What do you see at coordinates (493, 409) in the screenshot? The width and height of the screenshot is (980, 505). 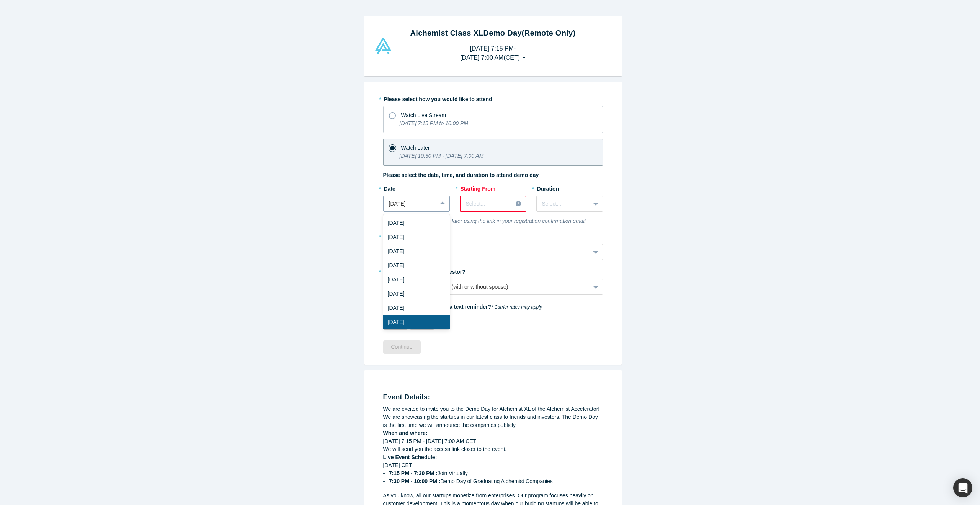 I see `div: We are excited to invite you to the Demo Day for Alchemist XL of the Alchemist Accelerator!` at bounding box center [493, 409].